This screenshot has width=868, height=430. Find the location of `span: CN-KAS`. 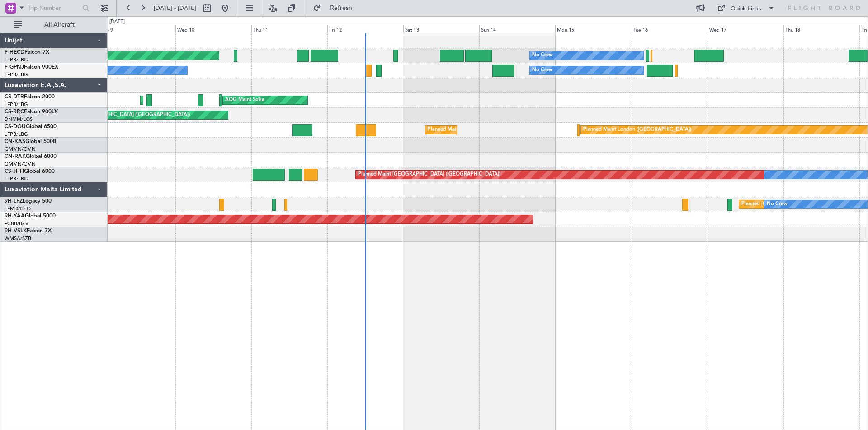

span: CN-KAS is located at coordinates (15, 142).